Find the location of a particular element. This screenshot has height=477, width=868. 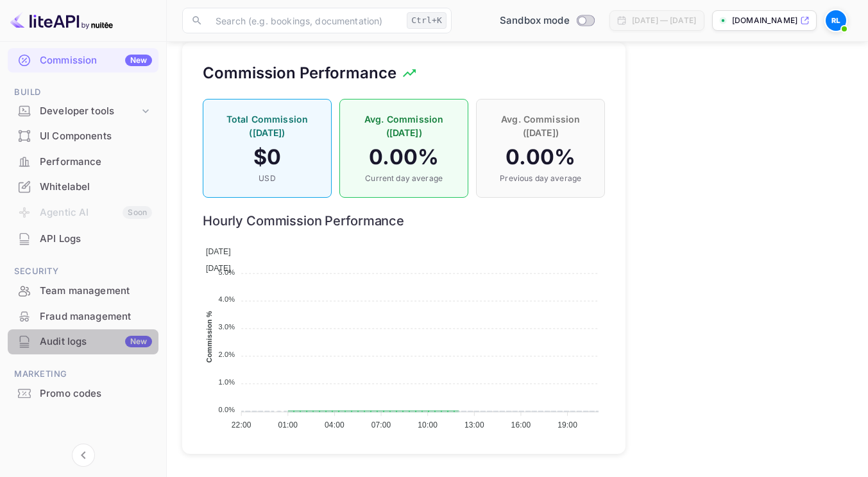

text: Commission % is located at coordinates (209, 336).